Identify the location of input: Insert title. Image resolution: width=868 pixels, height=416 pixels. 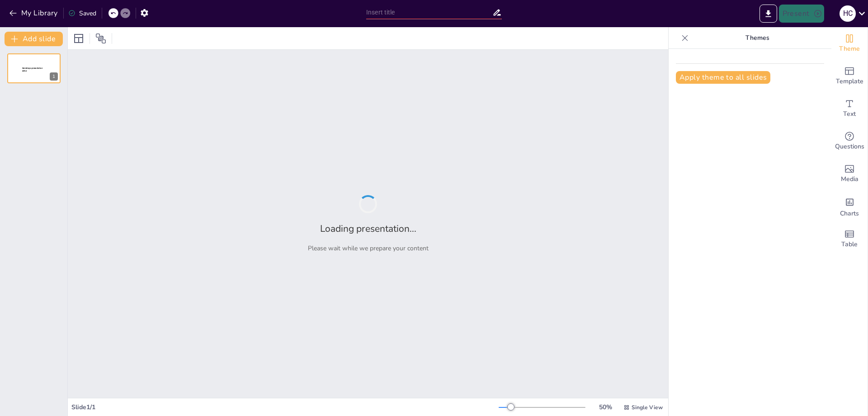
(429, 13).